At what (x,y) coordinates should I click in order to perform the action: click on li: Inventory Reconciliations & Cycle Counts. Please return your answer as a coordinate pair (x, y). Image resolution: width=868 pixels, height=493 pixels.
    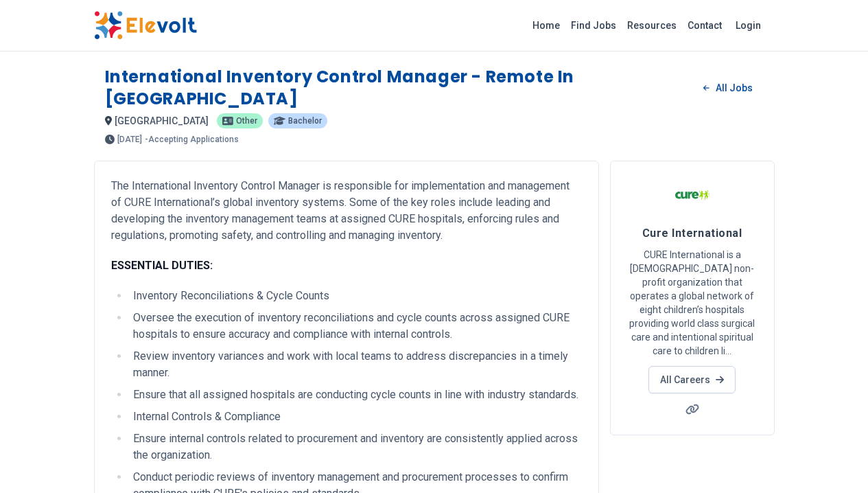
    Looking at the image, I should click on (356, 296).